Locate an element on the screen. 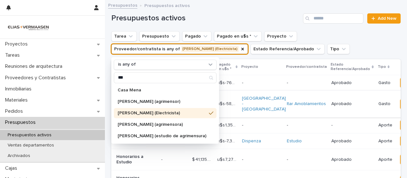  h1: Presupuestos activos is located at coordinates (206, 18).